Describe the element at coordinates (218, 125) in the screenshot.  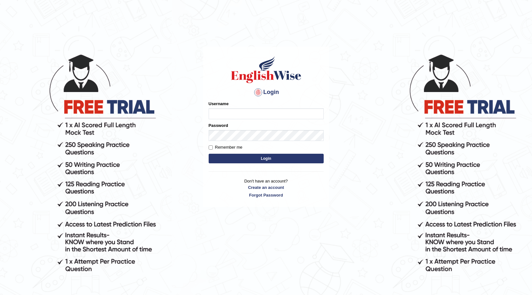
I see `label: Password` at that location.